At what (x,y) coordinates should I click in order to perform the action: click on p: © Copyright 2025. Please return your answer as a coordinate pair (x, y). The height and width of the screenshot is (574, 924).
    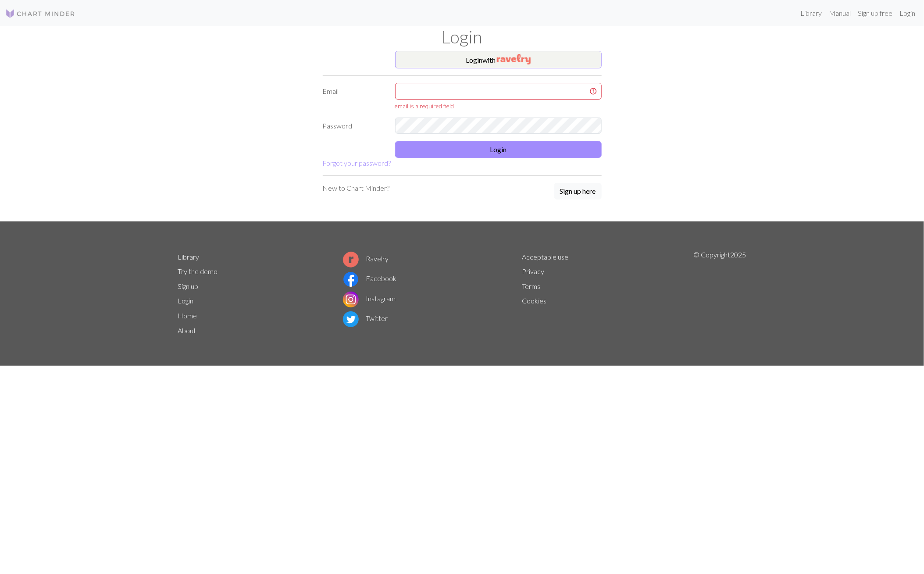
    Looking at the image, I should click on (720, 294).